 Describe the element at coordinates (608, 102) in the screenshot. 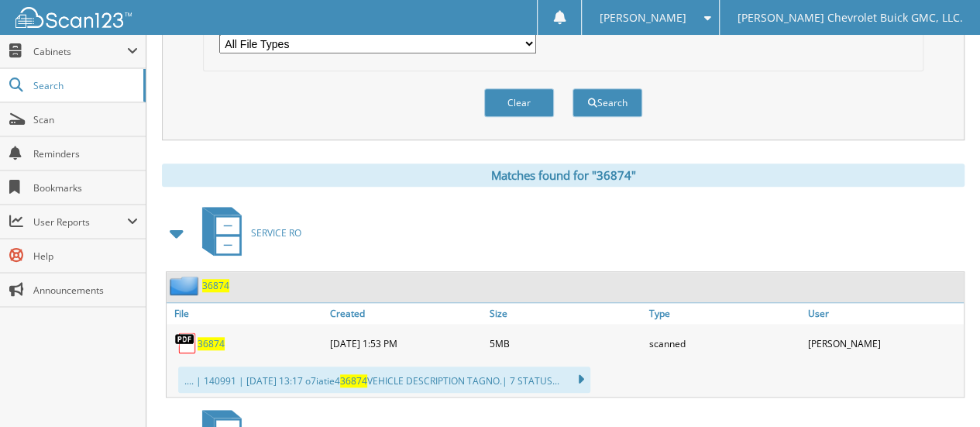

I see `button: Search` at that location.